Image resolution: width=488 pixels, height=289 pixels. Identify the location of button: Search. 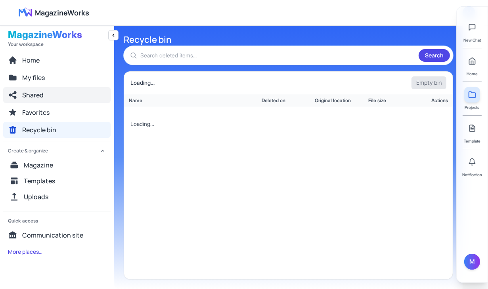
(434, 55).